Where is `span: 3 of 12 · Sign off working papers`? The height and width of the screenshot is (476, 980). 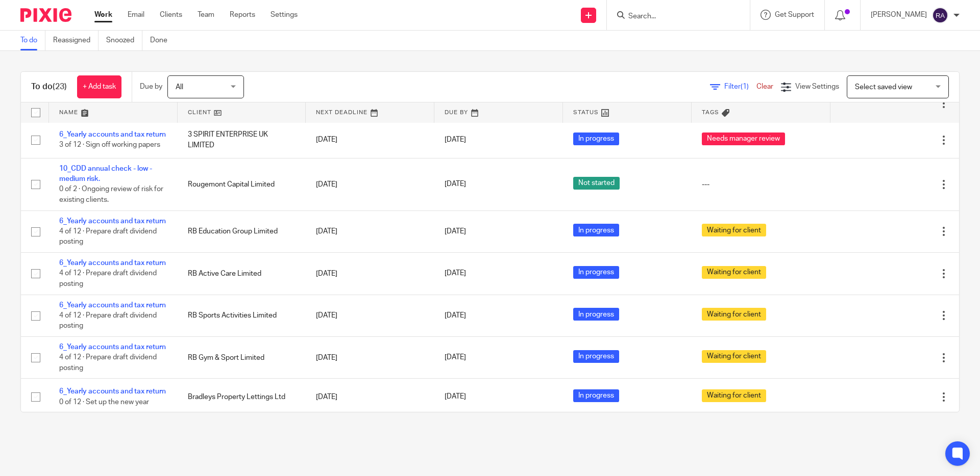 span: 3 of 12 · Sign off working papers is located at coordinates (110, 145).